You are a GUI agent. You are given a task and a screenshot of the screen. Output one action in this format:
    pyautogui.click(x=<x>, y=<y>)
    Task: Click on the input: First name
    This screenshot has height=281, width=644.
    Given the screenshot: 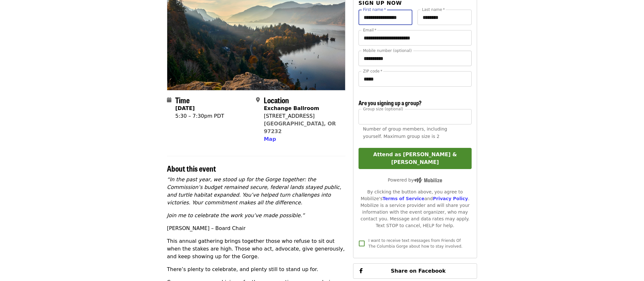 What is the action you would take?
    pyautogui.click(x=385, y=17)
    